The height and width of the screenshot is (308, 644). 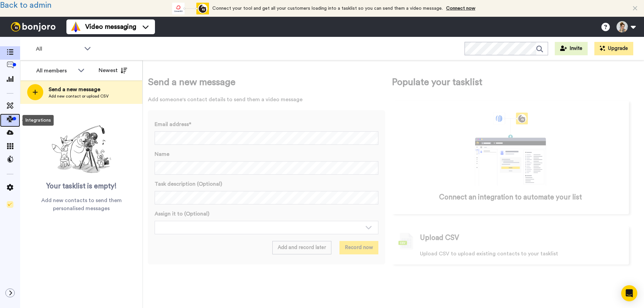 I want to click on span: Add new contacts to send them personalised messages, so click(x=81, y=205).